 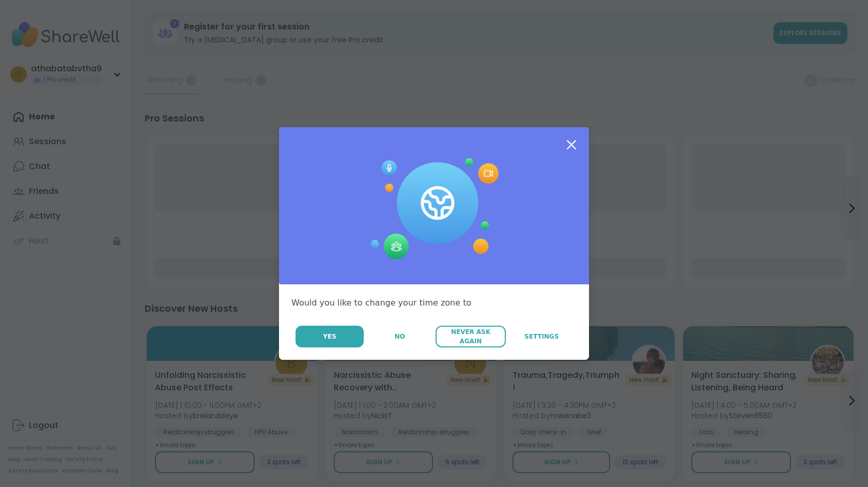 What do you see at coordinates (434, 303) in the screenshot?
I see `div: Would you like to change your time zone to` at bounding box center [434, 303].